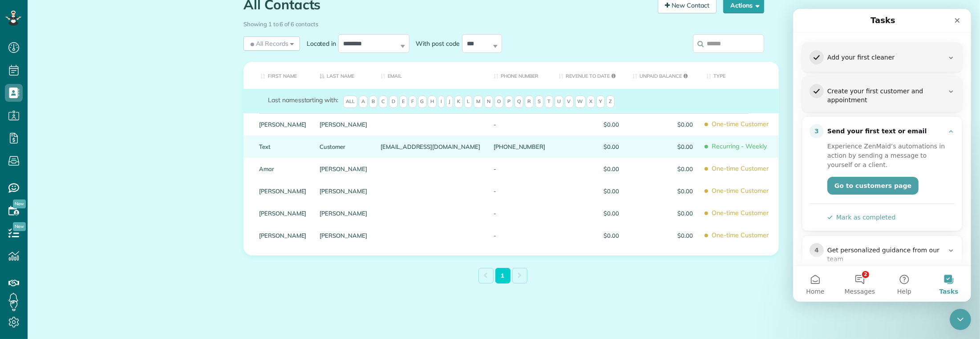 This screenshot has height=339, width=980. What do you see at coordinates (95, 147) in the screenshot?
I see `div: Experience ZenMaid’s automations in action by sending a message to yourself or a client.` at bounding box center [95, 147].